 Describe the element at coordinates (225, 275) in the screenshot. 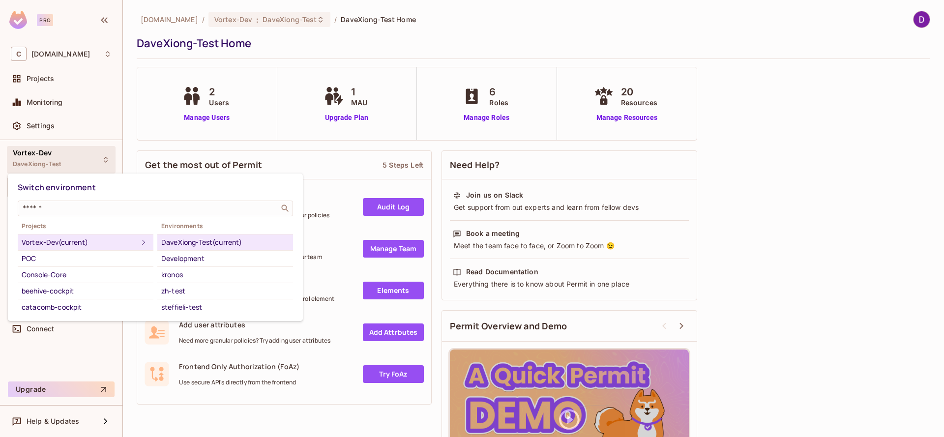

I see `div: kronos` at that location.